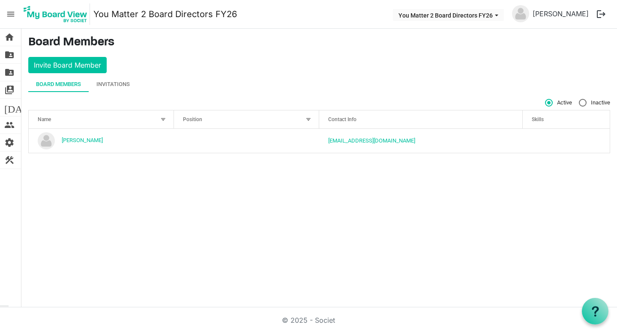  What do you see at coordinates (165, 14) in the screenshot?
I see `a: You Matter 2 Board Directors FY26` at bounding box center [165, 14].